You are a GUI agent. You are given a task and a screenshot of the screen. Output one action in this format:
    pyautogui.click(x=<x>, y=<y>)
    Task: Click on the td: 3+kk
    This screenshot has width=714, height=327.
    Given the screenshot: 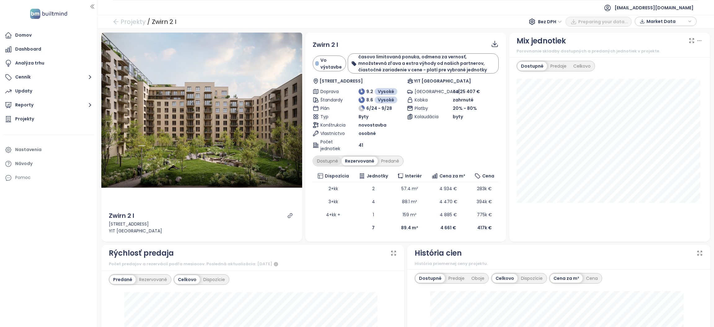 What is the action you would take?
    pyautogui.click(x=333, y=201)
    